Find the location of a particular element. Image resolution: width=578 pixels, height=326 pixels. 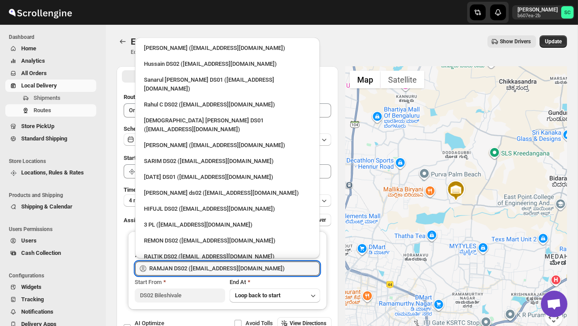

button: User menu is located at coordinates (543, 12).